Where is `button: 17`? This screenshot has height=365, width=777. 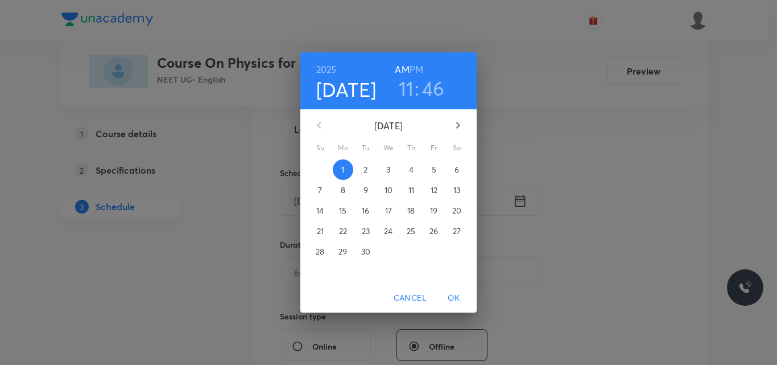
button: 17 is located at coordinates (388, 210).